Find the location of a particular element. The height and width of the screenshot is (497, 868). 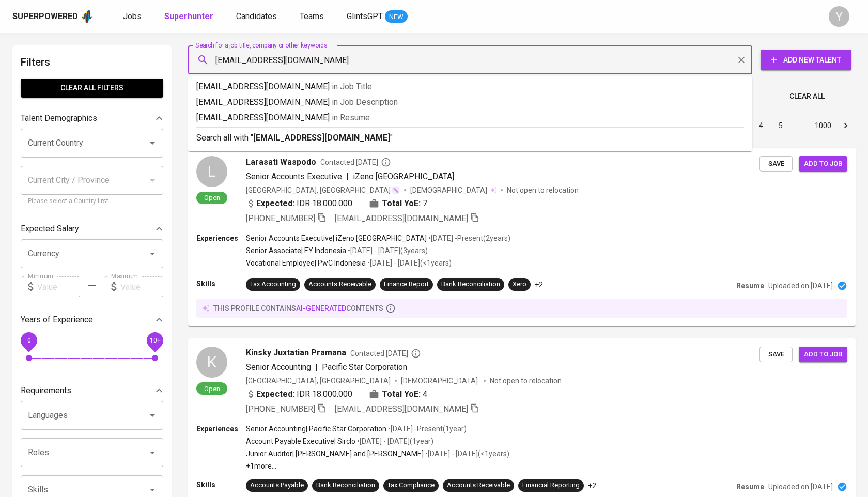

b: Total YoE: is located at coordinates (401, 204).